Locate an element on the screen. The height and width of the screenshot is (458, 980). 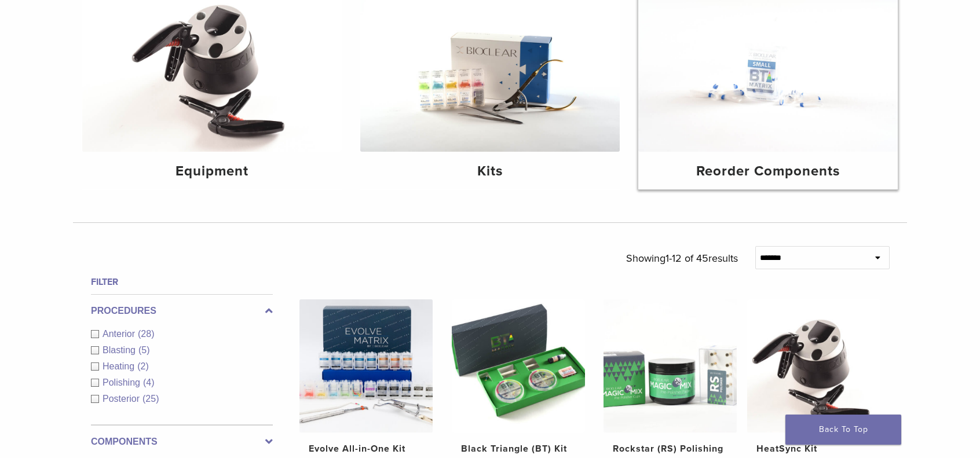
span: Posterior is located at coordinates (122, 398).